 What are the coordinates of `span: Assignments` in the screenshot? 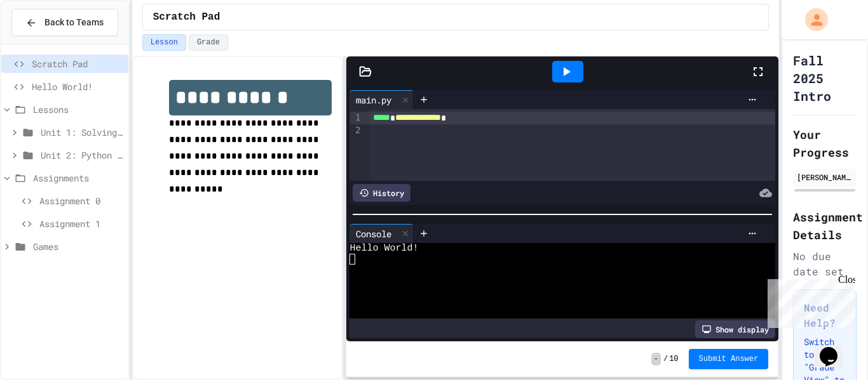 It's located at (78, 178).